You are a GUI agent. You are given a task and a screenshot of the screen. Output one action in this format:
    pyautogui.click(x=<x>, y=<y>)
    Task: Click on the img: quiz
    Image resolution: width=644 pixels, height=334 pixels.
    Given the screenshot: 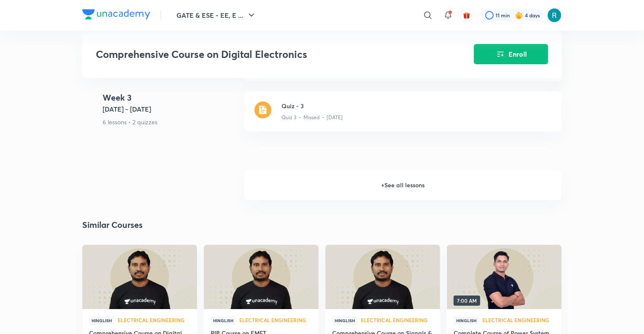 What is the action you would take?
    pyautogui.click(x=263, y=110)
    